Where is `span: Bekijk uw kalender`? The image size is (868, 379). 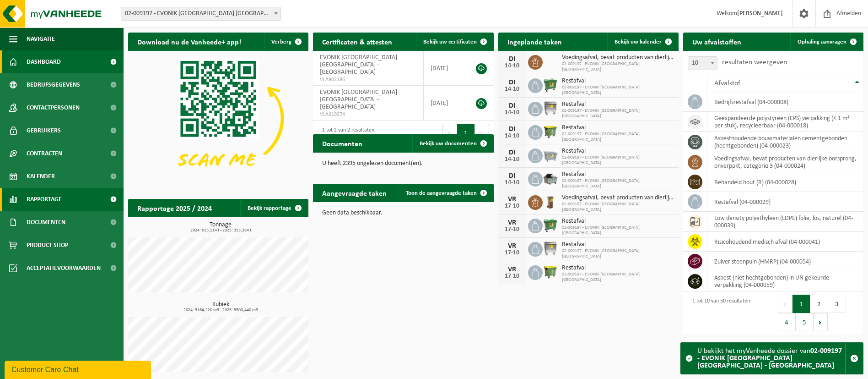 span: Bekijk uw kalender is located at coordinates (638, 41).